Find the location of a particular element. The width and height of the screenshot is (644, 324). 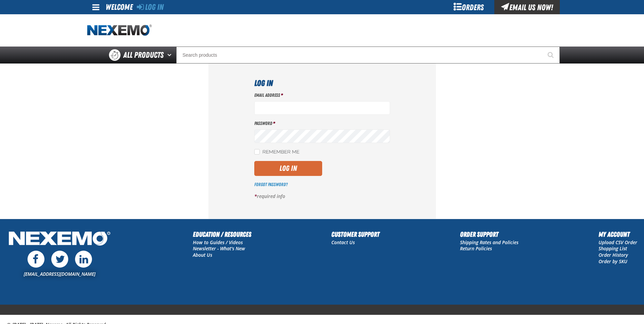

a: Order History is located at coordinates (613, 255).